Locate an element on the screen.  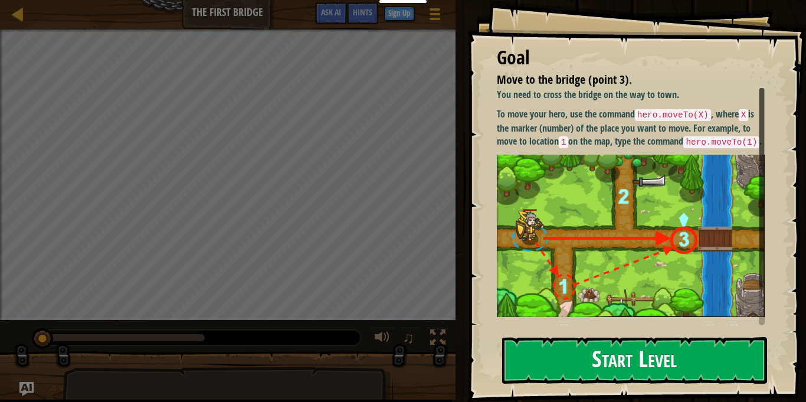
img: M7l1b is located at coordinates (631, 236).